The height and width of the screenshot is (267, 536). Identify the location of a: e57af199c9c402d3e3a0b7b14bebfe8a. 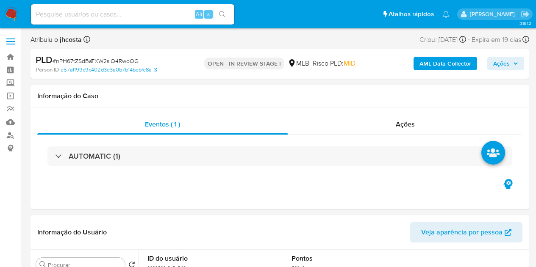
(109, 70).